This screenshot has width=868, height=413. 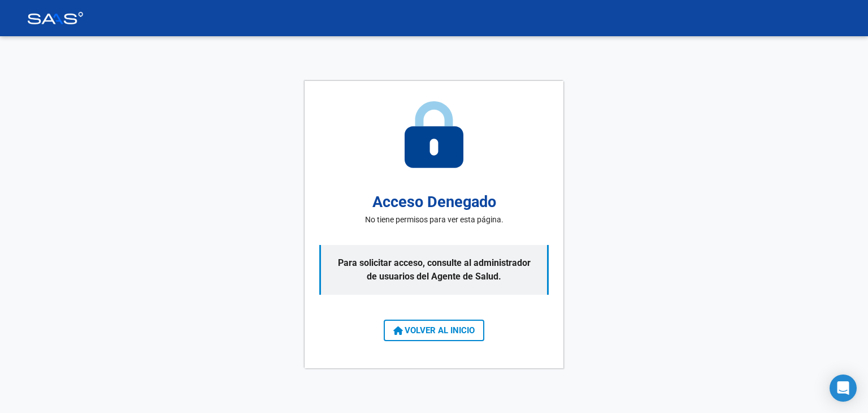 I want to click on img: access-denied, so click(x=434, y=135).